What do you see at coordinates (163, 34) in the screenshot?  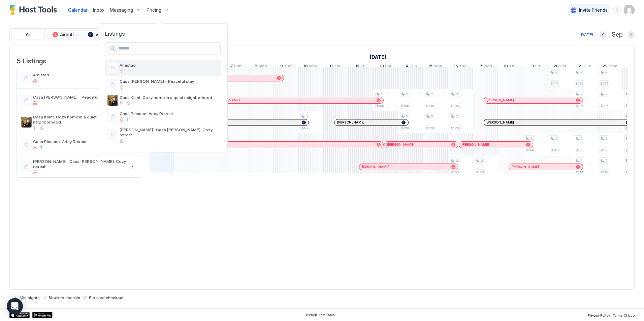 I see `span: Listings` at bounding box center [163, 34].